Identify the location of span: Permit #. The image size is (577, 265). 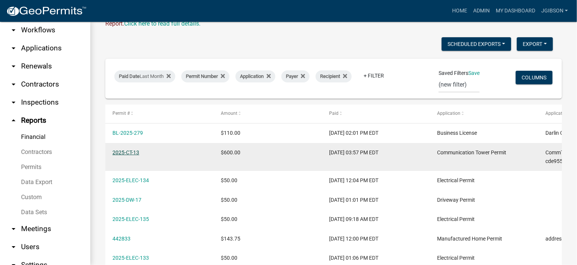
(121, 113).